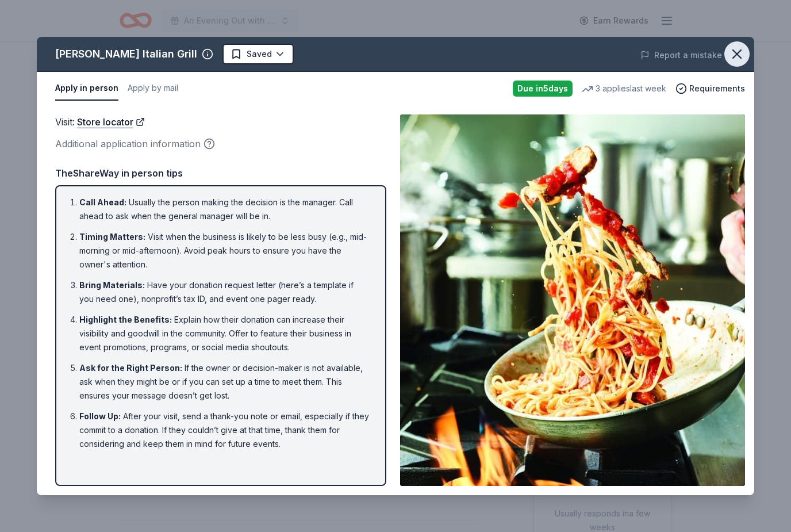 The height and width of the screenshot is (532, 791). I want to click on button: Requirements, so click(709, 89).